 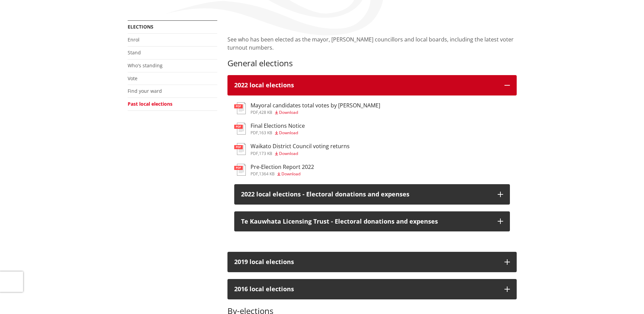 I want to click on a: Find your ward, so click(x=145, y=91).